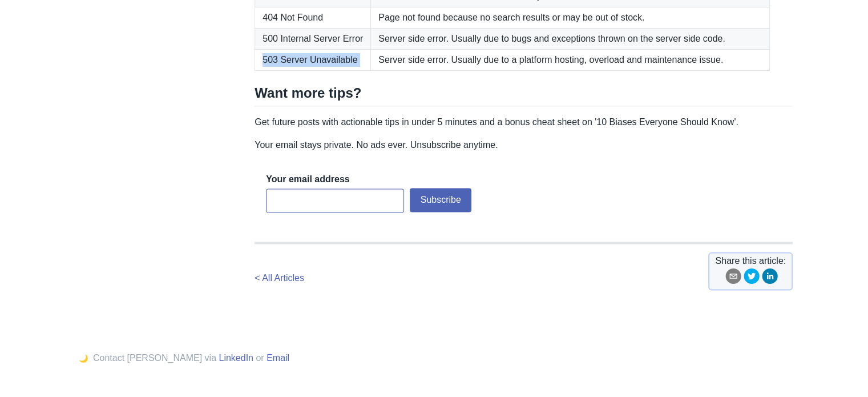 The height and width of the screenshot is (397, 868). What do you see at coordinates (524, 145) in the screenshot?
I see `p: Your email stays private. No ads ever. Unsubscribe anytime.` at bounding box center [524, 145].